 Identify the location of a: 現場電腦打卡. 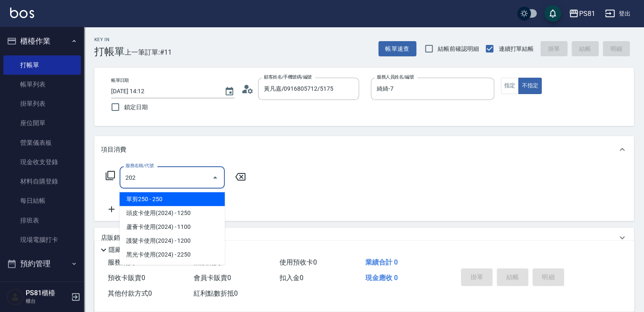
(42, 240).